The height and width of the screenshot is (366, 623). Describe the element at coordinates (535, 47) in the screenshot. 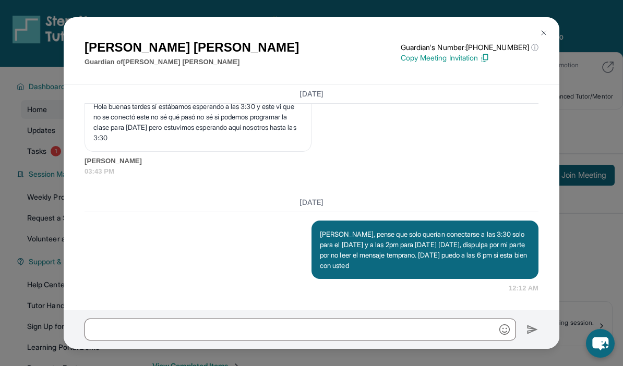

I see `span: ⓘ` at that location.